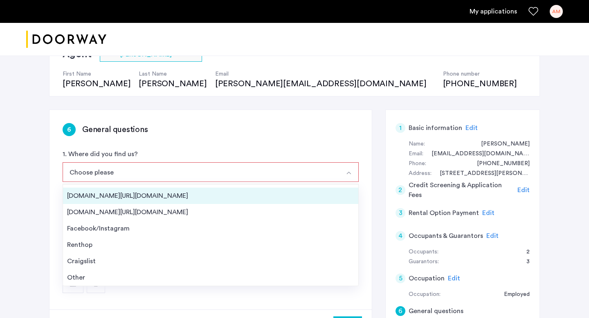 The height and width of the screenshot is (318, 589). I want to click on div: Employed, so click(512, 295).